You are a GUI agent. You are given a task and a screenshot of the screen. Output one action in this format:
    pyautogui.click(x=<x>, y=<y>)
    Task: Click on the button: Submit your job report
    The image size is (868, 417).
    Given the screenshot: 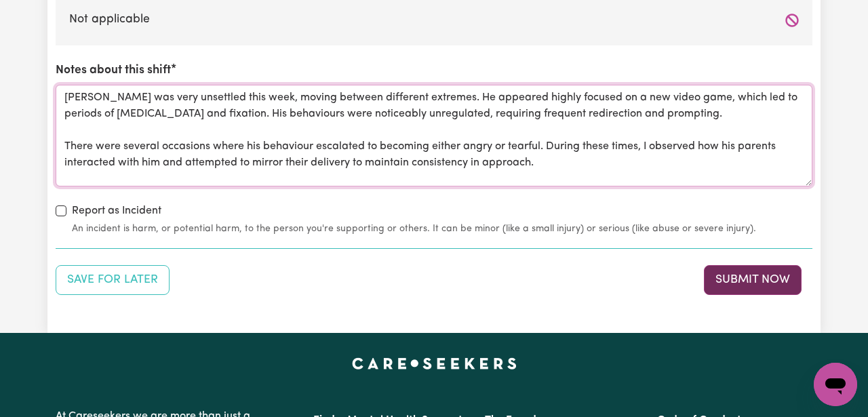 What is the action you would take?
    pyautogui.click(x=752, y=280)
    